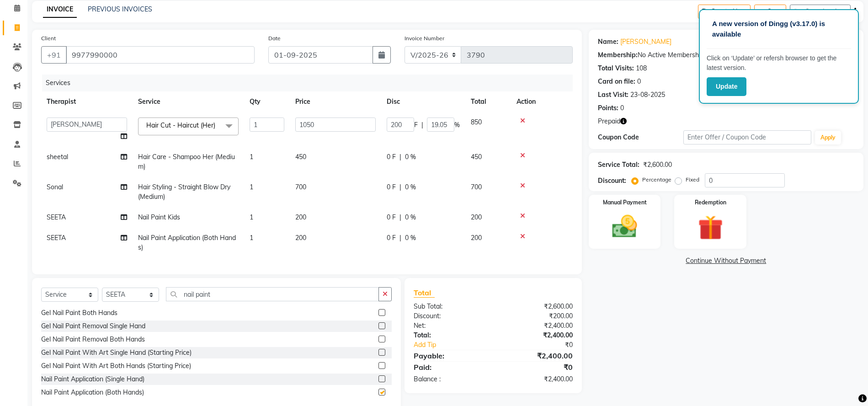 The height and width of the screenshot is (406, 868). I want to click on div: Total Visits:, so click(615, 68).